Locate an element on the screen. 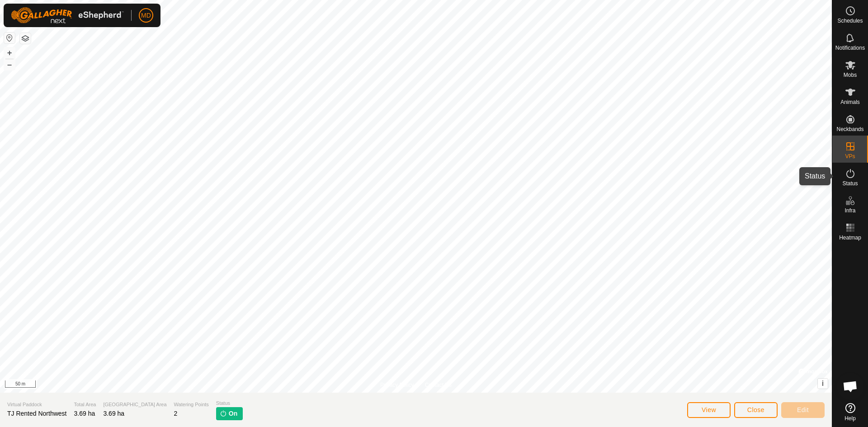 The width and height of the screenshot is (868, 427). span: 2 is located at coordinates (176, 413).